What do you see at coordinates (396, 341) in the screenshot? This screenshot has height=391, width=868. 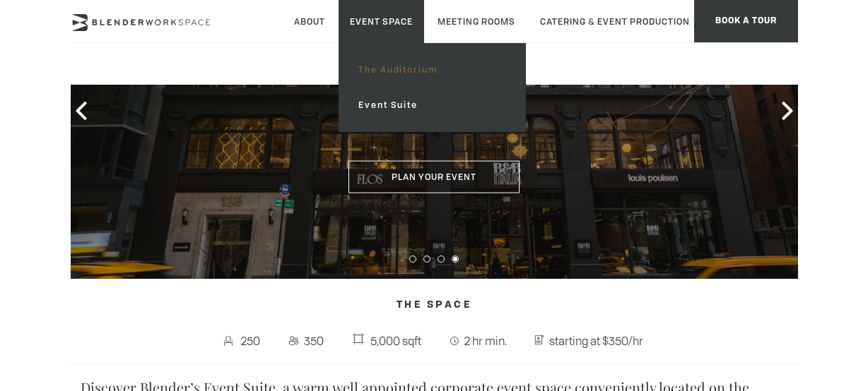 I see `span: 5,000 sqft` at bounding box center [396, 341].